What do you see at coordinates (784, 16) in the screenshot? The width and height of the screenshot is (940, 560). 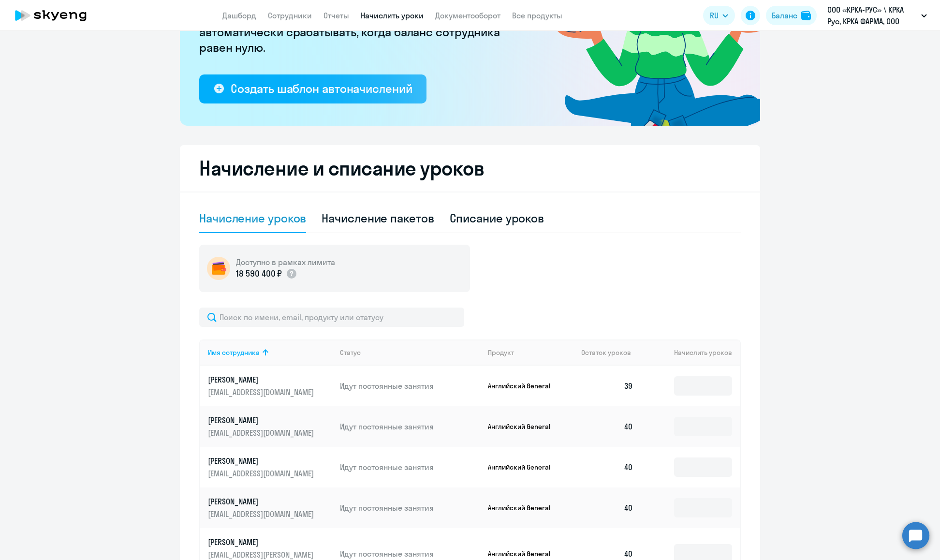 I see `div: Баланс` at bounding box center [784, 16].